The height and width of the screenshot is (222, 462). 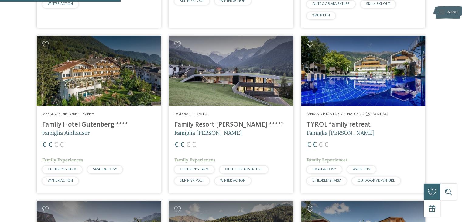 What do you see at coordinates (191, 114) in the screenshot?
I see `span: Dolomiti – Sesto` at bounding box center [191, 114].